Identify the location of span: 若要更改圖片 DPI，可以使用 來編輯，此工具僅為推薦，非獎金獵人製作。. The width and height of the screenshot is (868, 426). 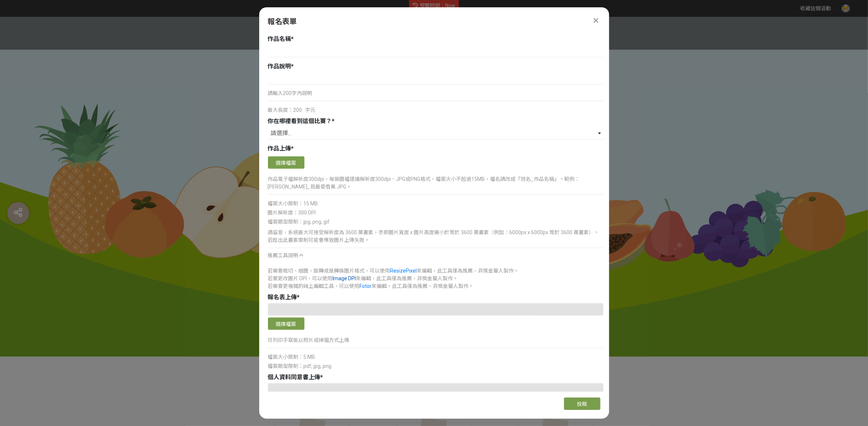
(363, 278).